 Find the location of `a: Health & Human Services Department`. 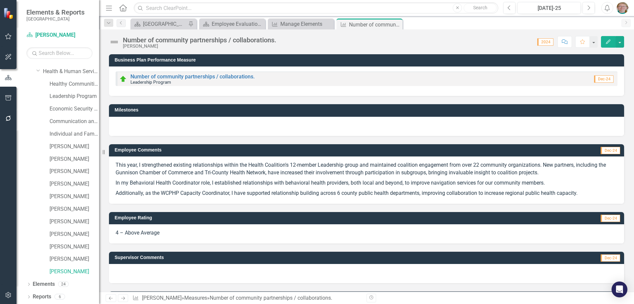

a: Health & Human Services Department is located at coordinates (71, 71).